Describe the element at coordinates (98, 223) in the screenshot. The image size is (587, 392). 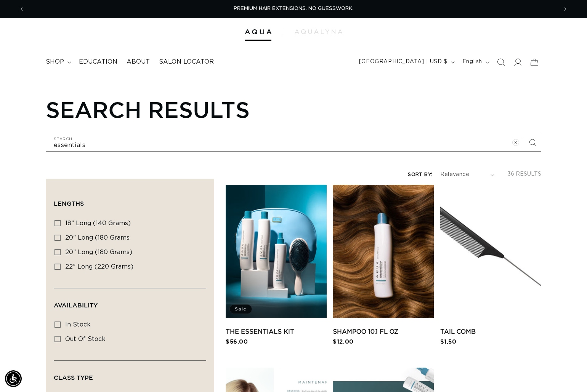
I see `span: 18” Long (140 grams)` at that location.